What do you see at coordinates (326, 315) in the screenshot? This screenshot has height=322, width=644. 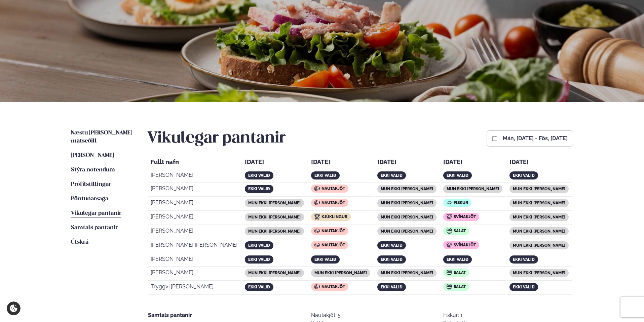 I see `div: Nautakjöt: 5` at bounding box center [326, 315].